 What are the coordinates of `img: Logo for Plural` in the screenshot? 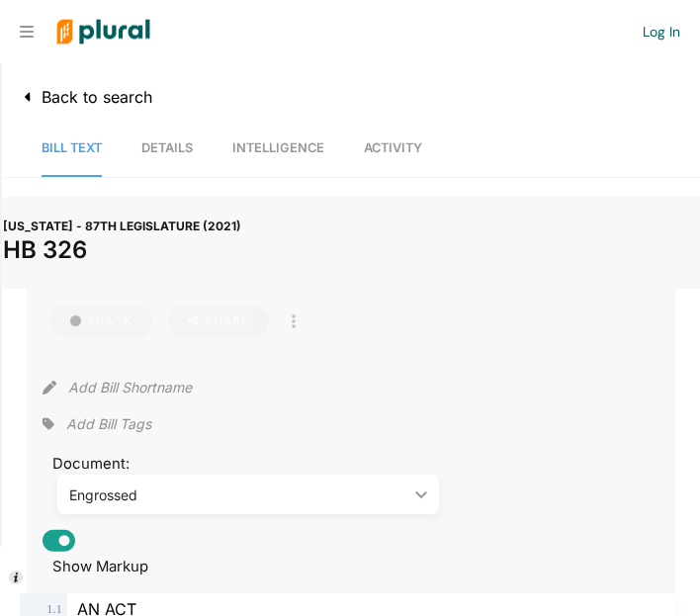 It's located at (103, 32).